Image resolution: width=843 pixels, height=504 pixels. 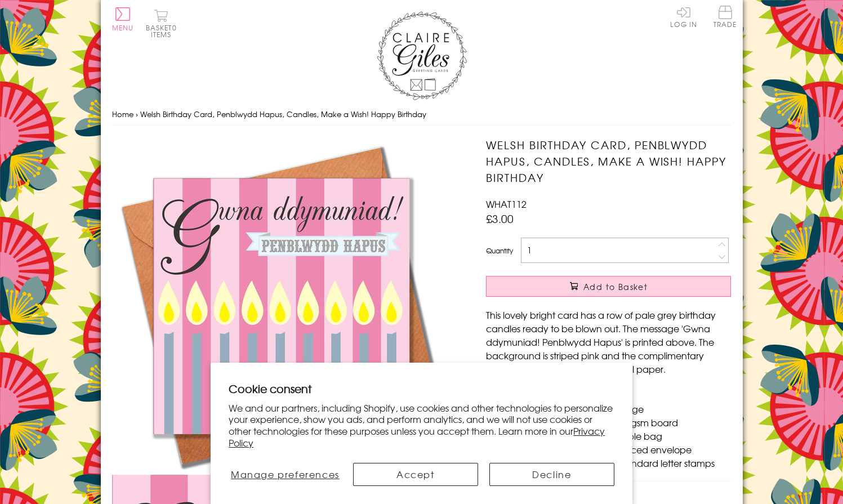 I want to click on button: Accept, so click(x=416, y=474).